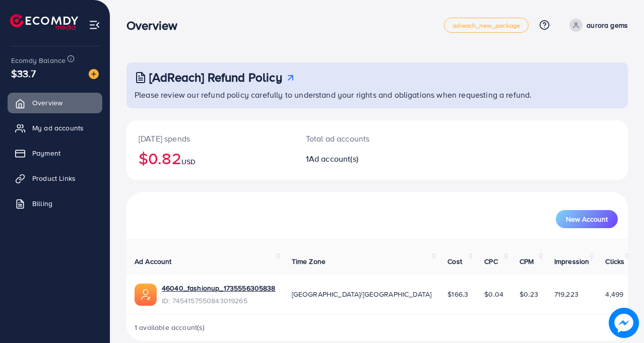 Image resolution: width=644 pixels, height=343 pixels. Describe the element at coordinates (42, 204) in the screenshot. I see `span: Billing` at that location.